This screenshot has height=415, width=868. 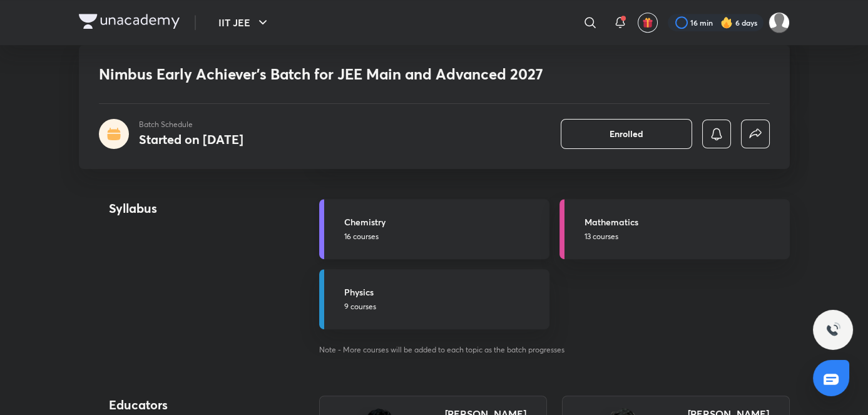 What do you see at coordinates (626, 134) in the screenshot?
I see `span: Enrolled` at bounding box center [626, 134].